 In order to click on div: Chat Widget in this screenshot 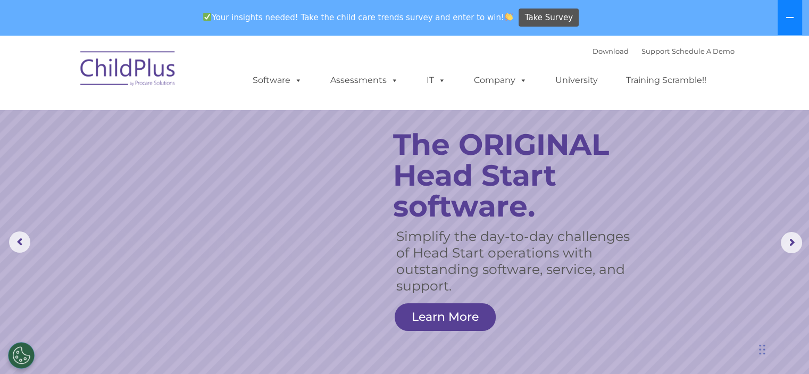, I will do `click(722, 317)`.